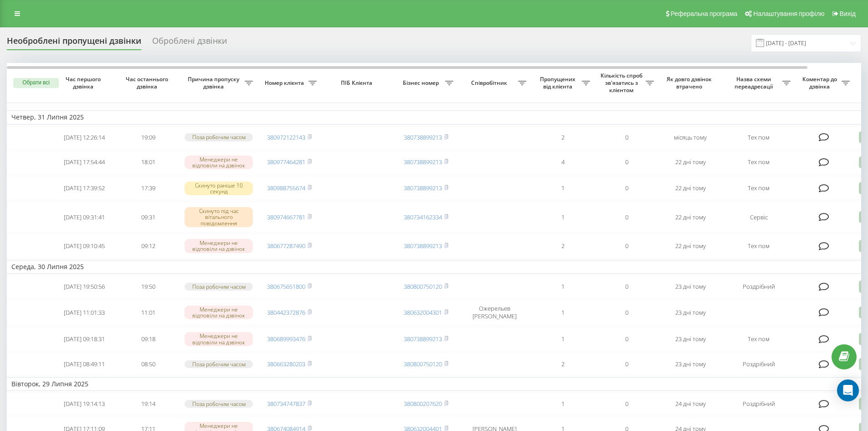 This screenshot has height=431, width=868. I want to click on div: Скинуто під час вітального повідомлення, so click(219, 217).